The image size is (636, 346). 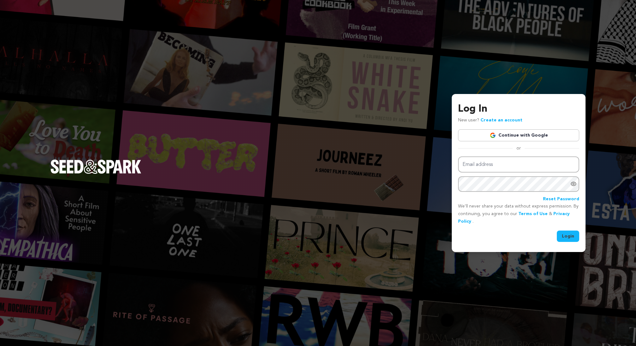 I want to click on a: Show password as plain text. Warning: this will display your password on the screen., so click(x=573, y=184).